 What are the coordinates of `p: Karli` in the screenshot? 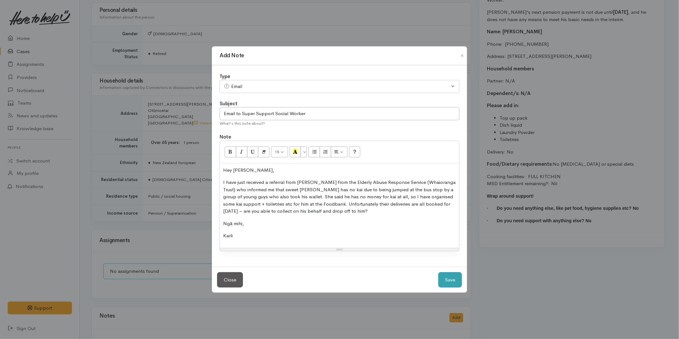 It's located at (340, 236).